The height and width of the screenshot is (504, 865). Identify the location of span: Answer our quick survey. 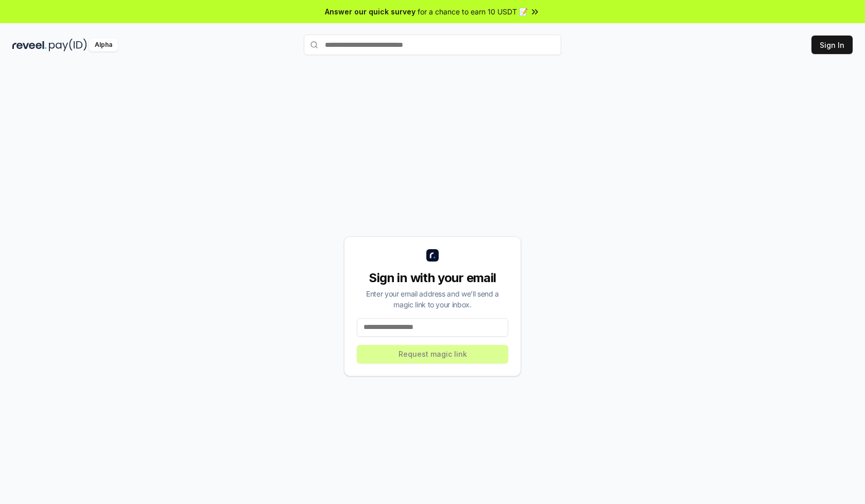
(370, 12).